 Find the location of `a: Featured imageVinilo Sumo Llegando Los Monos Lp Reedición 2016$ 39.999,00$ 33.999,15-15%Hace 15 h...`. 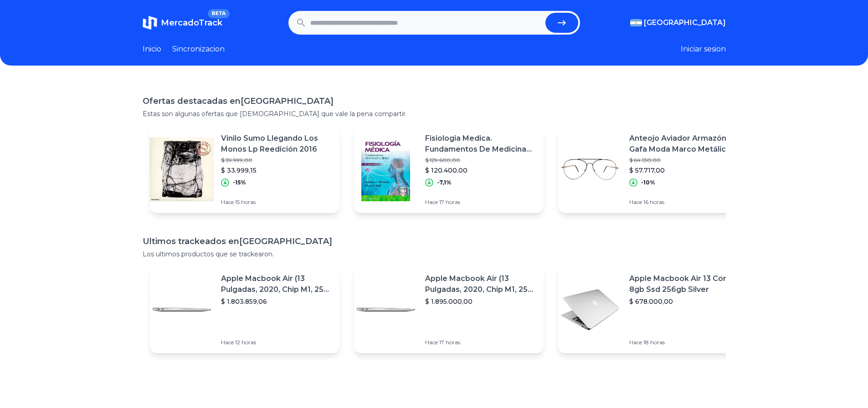

a: Featured imageVinilo Sumo Llegando Los Monos Lp Reedición 2016$ 39.999,00$ 33.999,15-15%Hace 15 h... is located at coordinates (244, 170).